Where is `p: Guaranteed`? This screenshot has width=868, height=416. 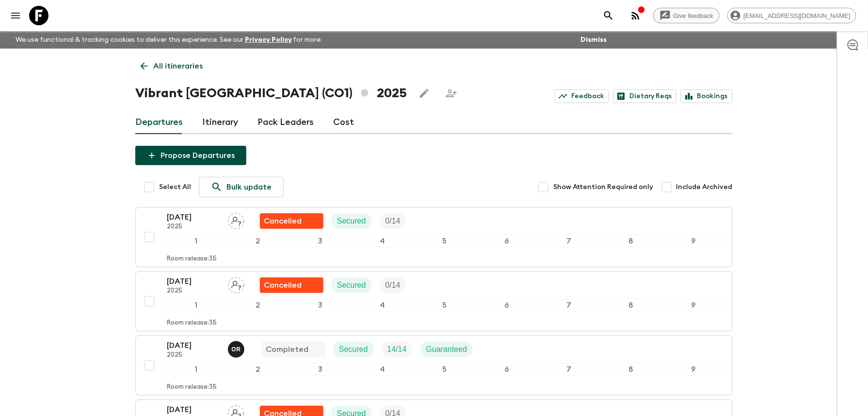 p: Guaranteed is located at coordinates (447, 349).